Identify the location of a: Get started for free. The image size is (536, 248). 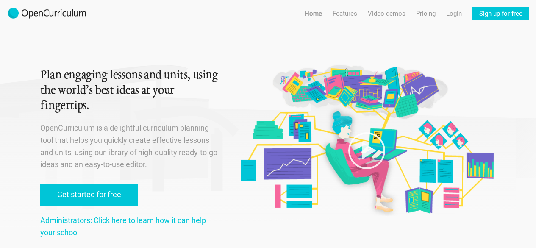
(89, 194).